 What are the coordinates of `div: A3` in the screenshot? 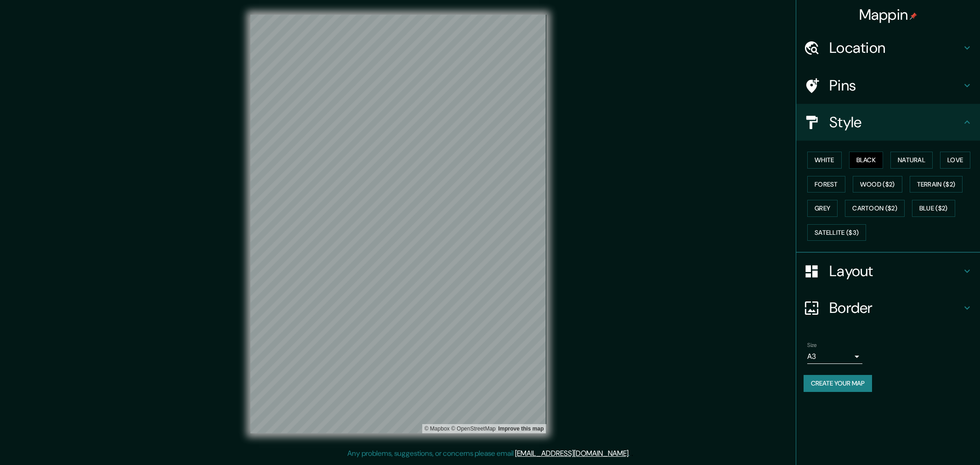 It's located at (835, 356).